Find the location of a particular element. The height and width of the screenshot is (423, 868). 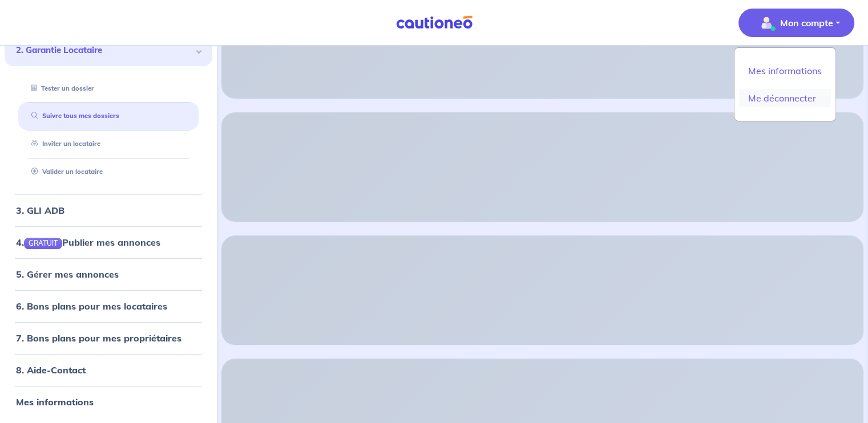

a: Tester un dossier is located at coordinates (61, 89).